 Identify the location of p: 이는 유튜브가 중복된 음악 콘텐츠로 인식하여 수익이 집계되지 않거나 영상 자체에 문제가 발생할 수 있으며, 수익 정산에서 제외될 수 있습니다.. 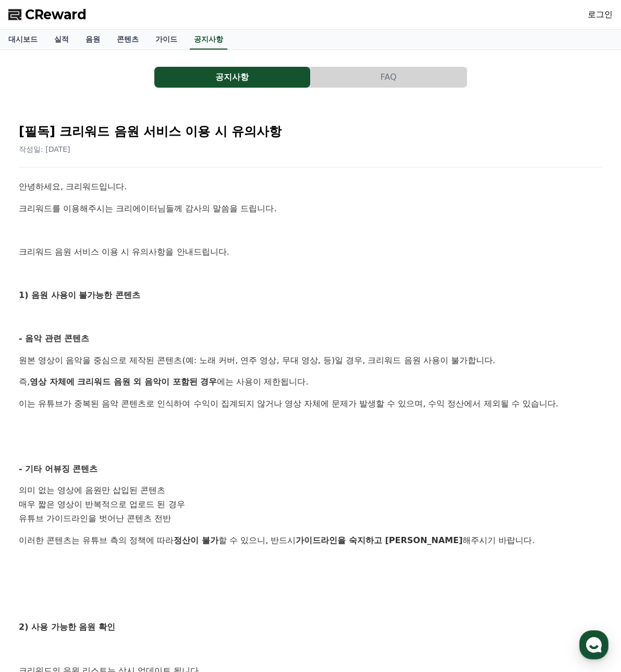
(310, 404).